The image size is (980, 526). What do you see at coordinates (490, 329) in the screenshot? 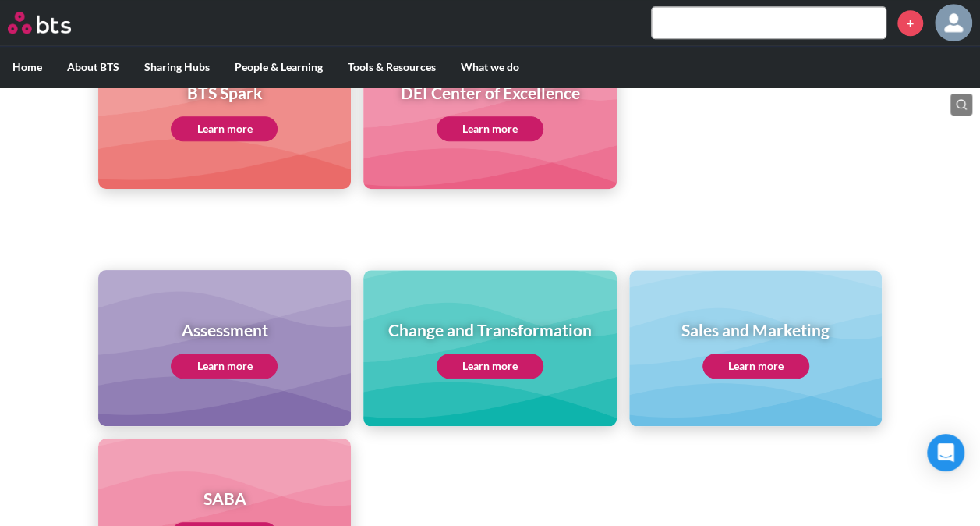
I see `h1: Change and Transformation` at bounding box center [490, 329].